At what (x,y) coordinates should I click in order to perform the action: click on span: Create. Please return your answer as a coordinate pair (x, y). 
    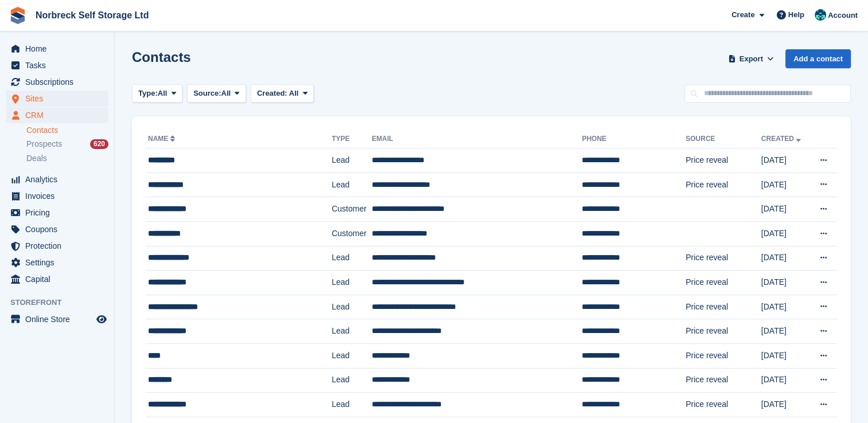
    Looking at the image, I should click on (743, 15).